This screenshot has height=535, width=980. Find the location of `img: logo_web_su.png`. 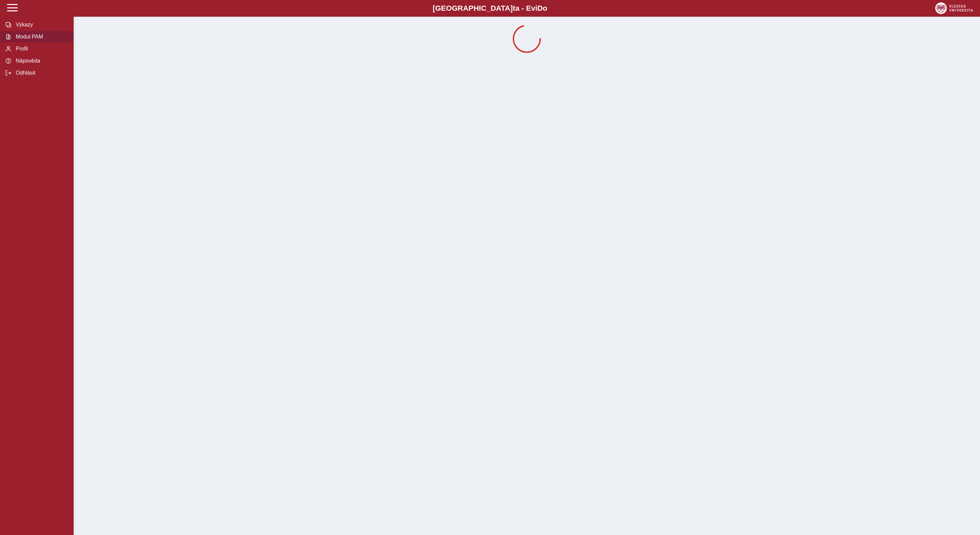

img: logo_web_su.png is located at coordinates (953, 8).